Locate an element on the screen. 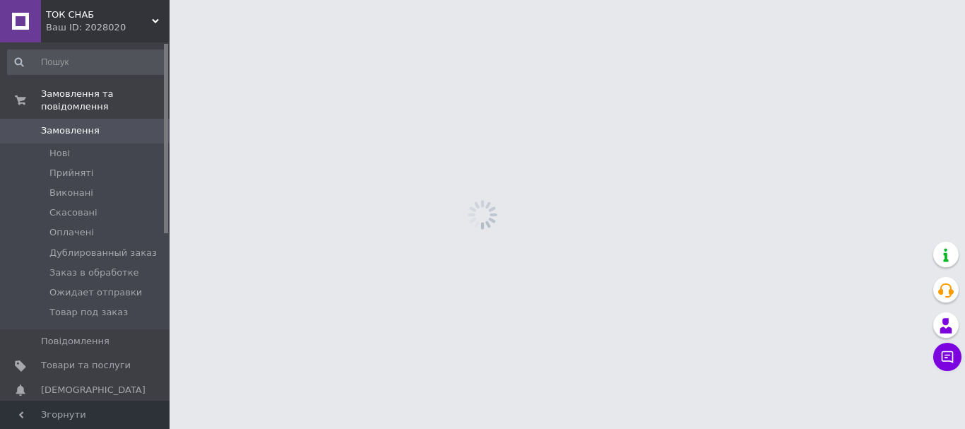  span: ТОК СНАБ is located at coordinates (99, 15).